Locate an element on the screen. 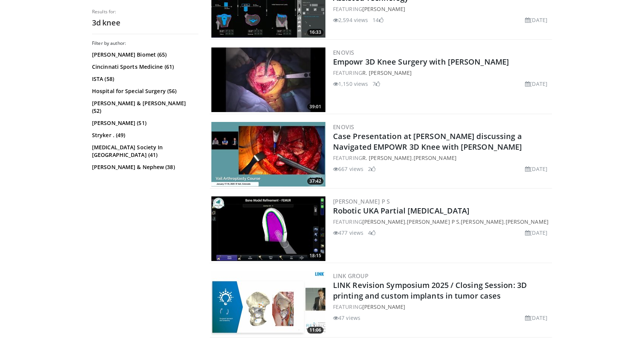 Image resolution: width=644 pixels, height=340 pixels. img: 6985ffc1-4173-4b09-ad5f-6e1ed128e3de.300x170_q85_crop-smart_upscale.jpg is located at coordinates (268, 229).